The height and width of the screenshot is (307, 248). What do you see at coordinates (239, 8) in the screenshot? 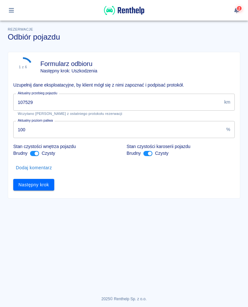
I see `span: 2` at bounding box center [239, 8].